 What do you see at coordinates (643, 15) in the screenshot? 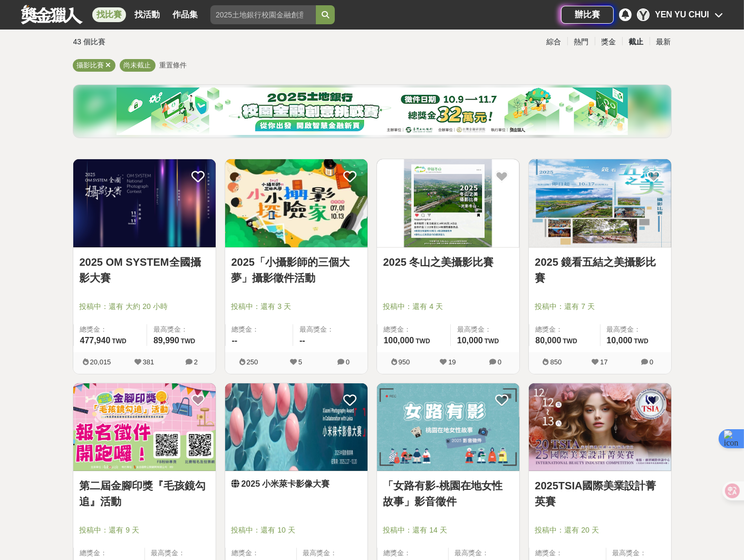
I see `div: Y` at bounding box center [643, 15].